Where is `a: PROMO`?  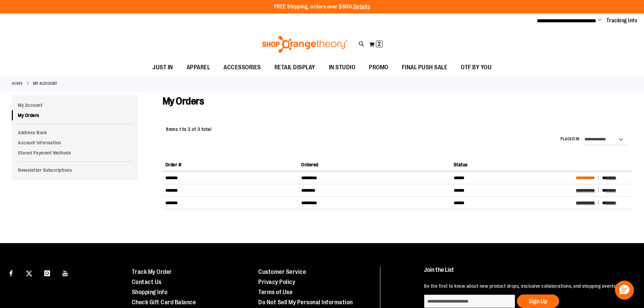
a: PROMO is located at coordinates (378, 68).